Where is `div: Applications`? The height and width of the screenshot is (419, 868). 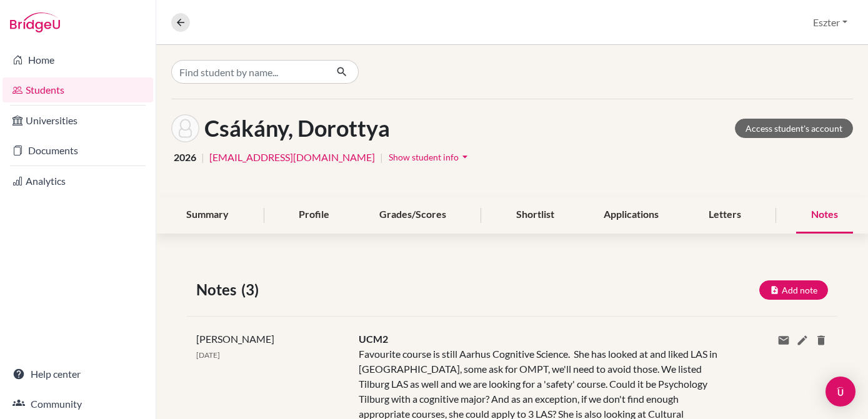 div: Applications is located at coordinates (631, 215).